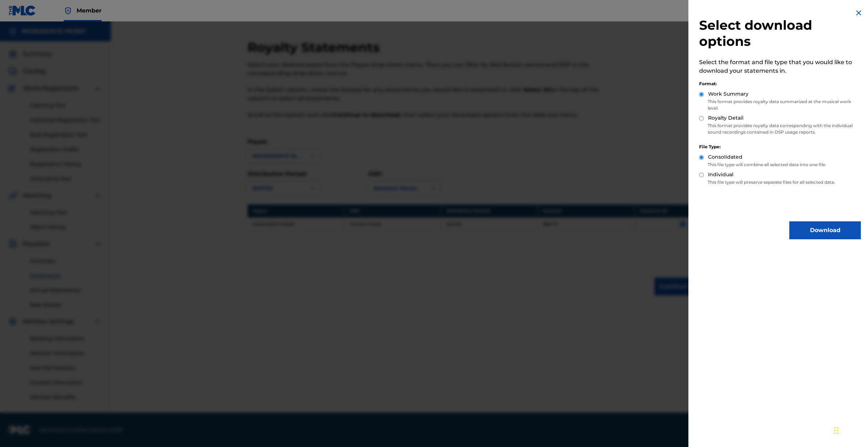 The width and height of the screenshot is (868, 447). Describe the element at coordinates (836, 430) in the screenshot. I see `div: Drag` at that location.